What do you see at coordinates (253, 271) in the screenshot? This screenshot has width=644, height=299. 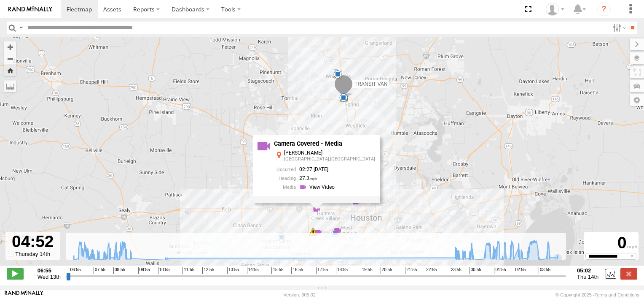 I see `span: 14:55` at bounding box center [253, 271].